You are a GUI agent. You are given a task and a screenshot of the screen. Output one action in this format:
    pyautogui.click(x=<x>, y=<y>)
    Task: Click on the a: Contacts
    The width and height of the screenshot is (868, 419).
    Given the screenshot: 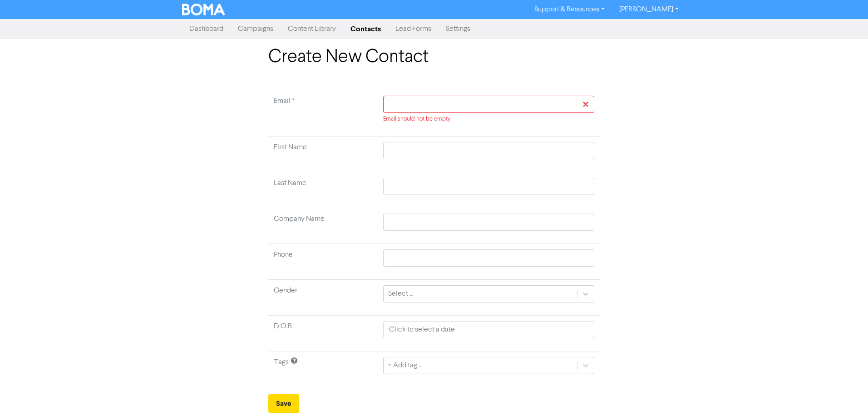 What is the action you would take?
    pyautogui.click(x=366, y=29)
    